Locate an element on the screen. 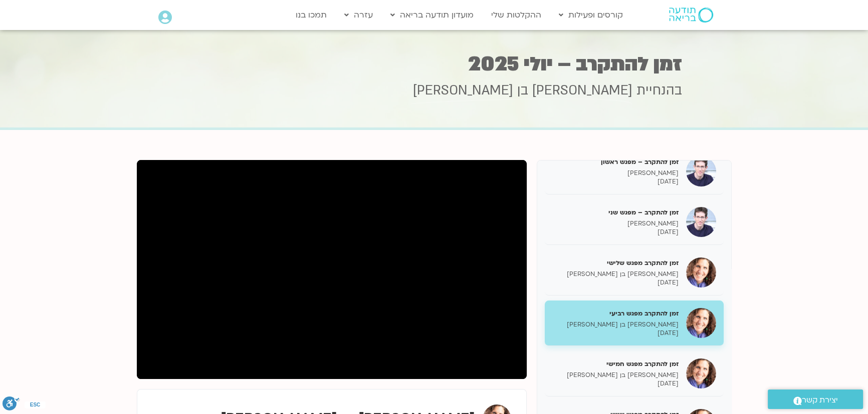 This screenshot has width=868, height=414. h1: זמן להתקרב – יולי 2025 is located at coordinates (434, 64).